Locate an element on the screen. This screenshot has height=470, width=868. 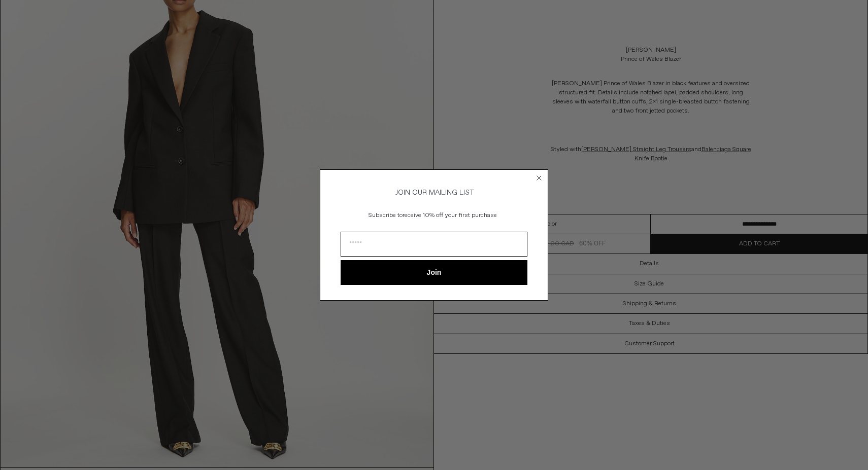
button: Close dialog is located at coordinates (539, 178).